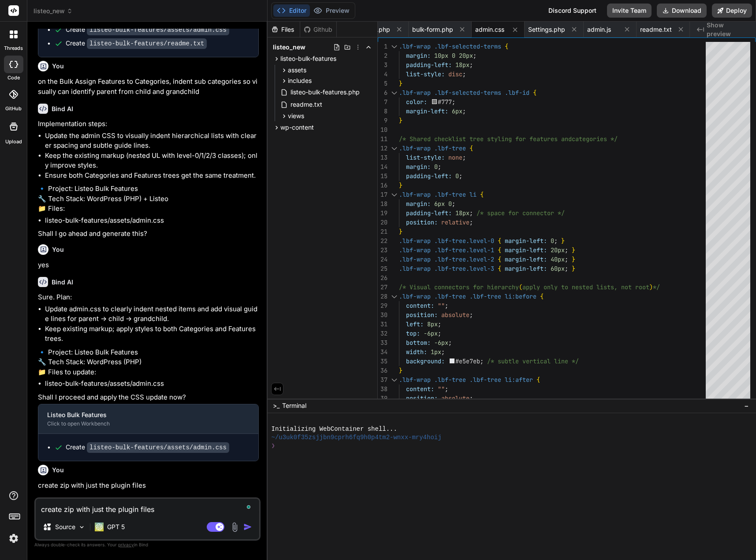 This screenshot has height=560, width=756. Describe the element at coordinates (436, 352) in the screenshot. I see `span: 1px` at that location.